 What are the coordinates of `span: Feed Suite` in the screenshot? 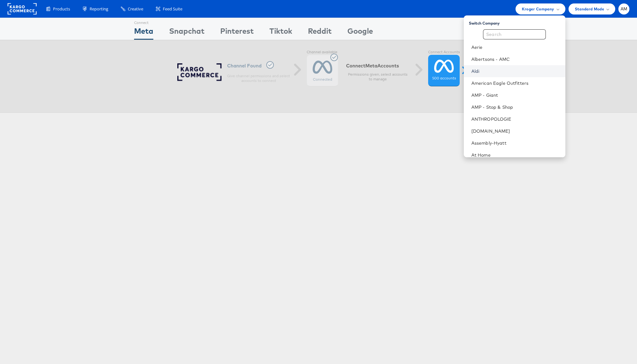 It's located at (172, 9).